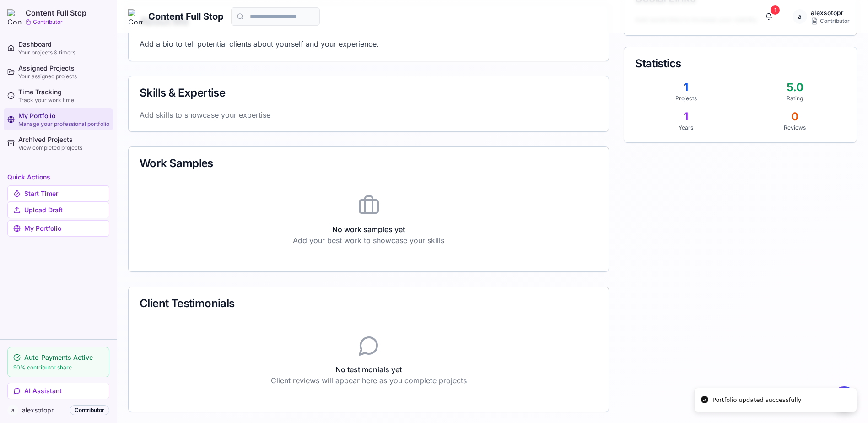 This screenshot has width=868, height=423. I want to click on div: Client Testimonials, so click(369, 304).